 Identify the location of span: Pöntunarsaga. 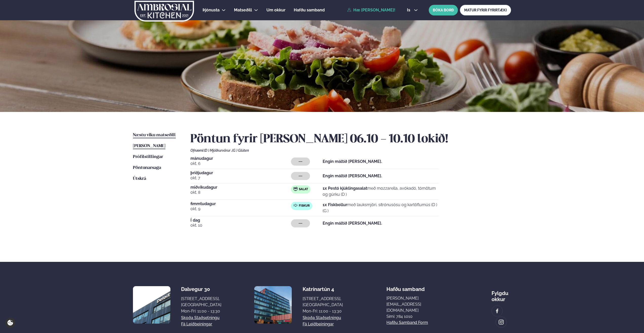
(147, 168).